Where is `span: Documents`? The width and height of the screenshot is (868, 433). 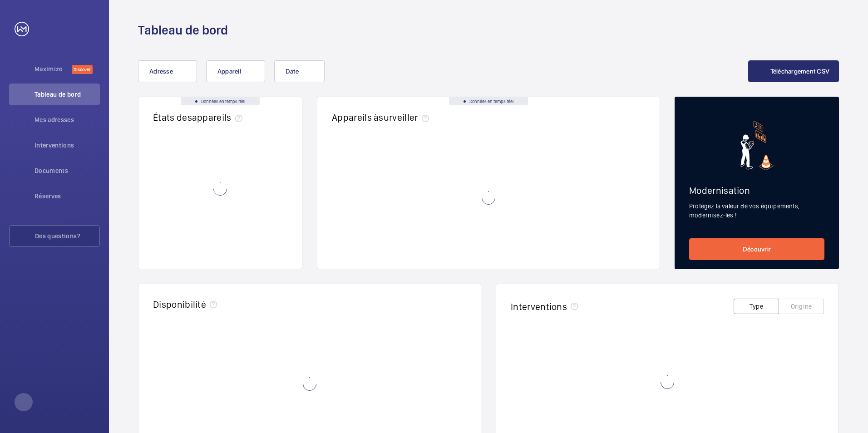 span: Documents is located at coordinates (67, 171).